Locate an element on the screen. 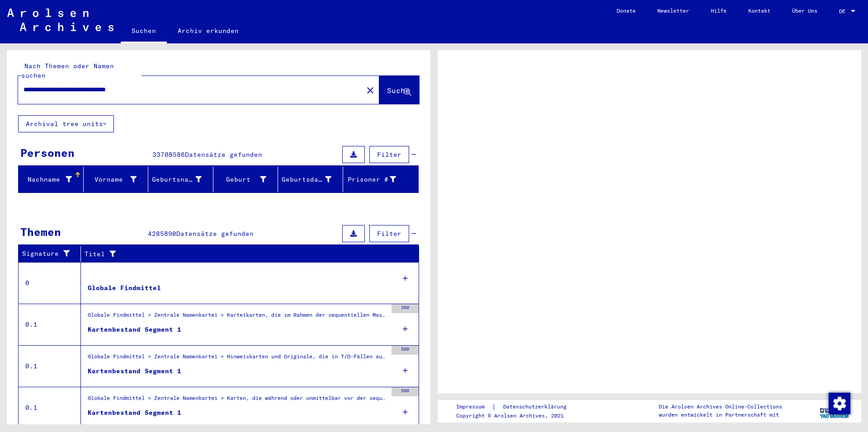  td: 0 is located at coordinates (50, 283).